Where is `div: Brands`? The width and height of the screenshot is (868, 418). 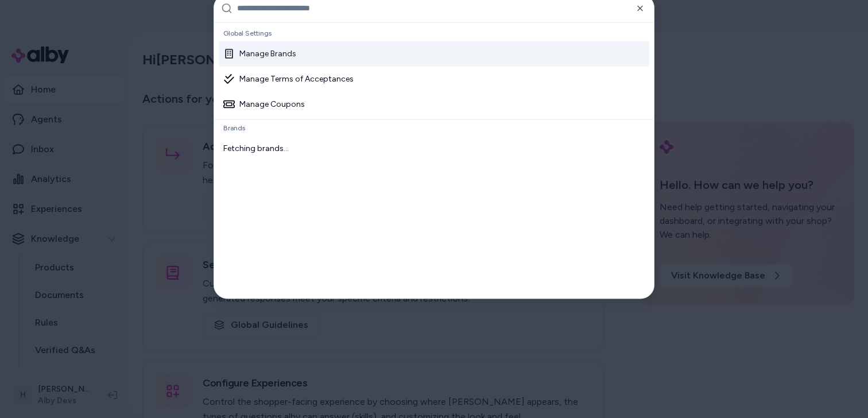
div: Brands is located at coordinates (434, 127).